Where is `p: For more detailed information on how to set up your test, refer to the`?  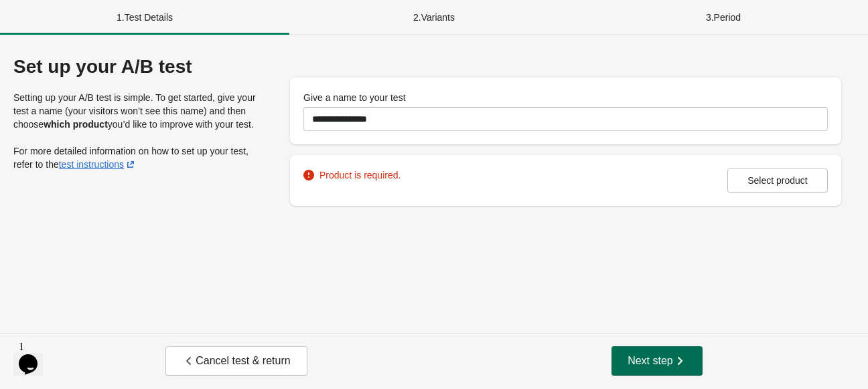 p: For more detailed information on how to set up your test, refer to the is located at coordinates (138, 158).